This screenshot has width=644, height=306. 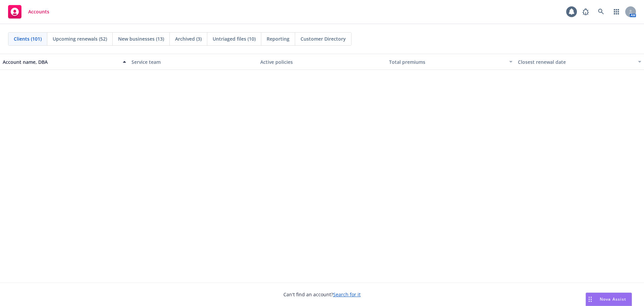 What do you see at coordinates (322, 62) in the screenshot?
I see `div: Active policies` at bounding box center [322, 62].